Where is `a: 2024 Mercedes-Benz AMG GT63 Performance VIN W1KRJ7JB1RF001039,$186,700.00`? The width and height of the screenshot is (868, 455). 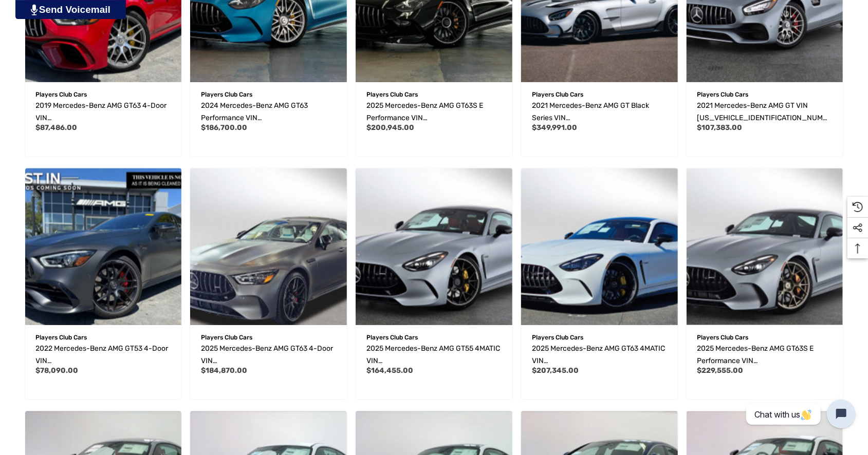 a: 2024 Mercedes-Benz AMG GT63 Performance VIN W1KRJ7JB1RF001039,$186,700.00 is located at coordinates (268, 112).